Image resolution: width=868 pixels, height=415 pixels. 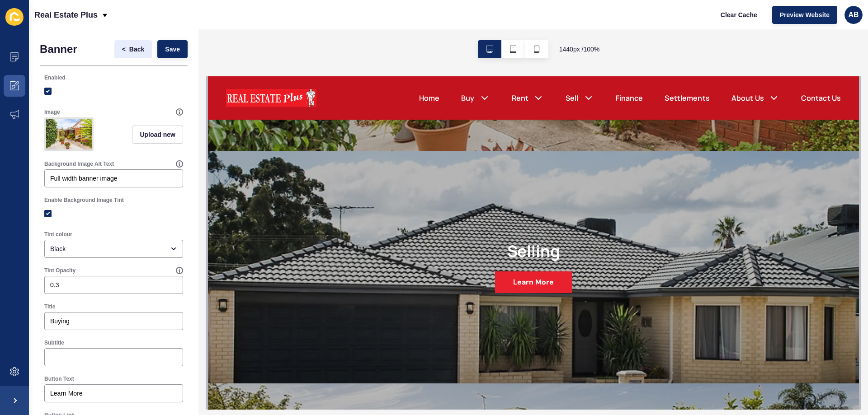 I want to click on label: Image, so click(x=52, y=112).